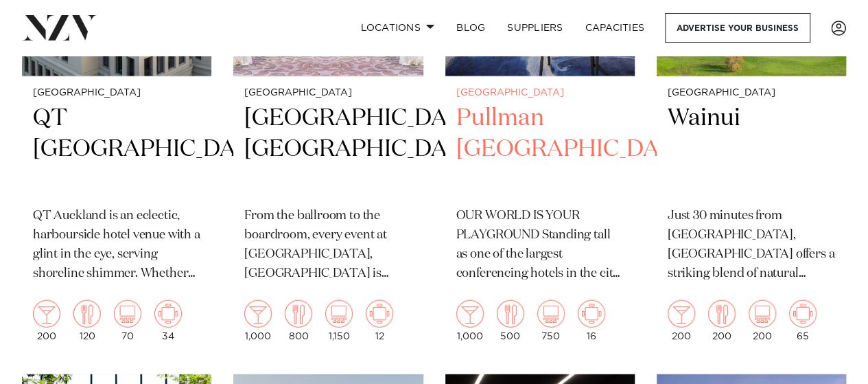 The height and width of the screenshot is (384, 868). I want to click on div: 1,150, so click(339, 321).